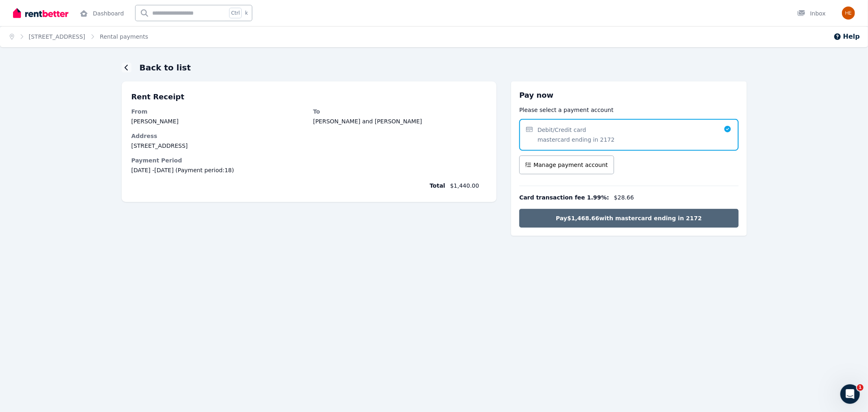 The width and height of the screenshot is (868, 412). What do you see at coordinates (629, 218) in the screenshot?
I see `span: Pay $1,468.66 with mastercard ending in 2172` at bounding box center [629, 218].